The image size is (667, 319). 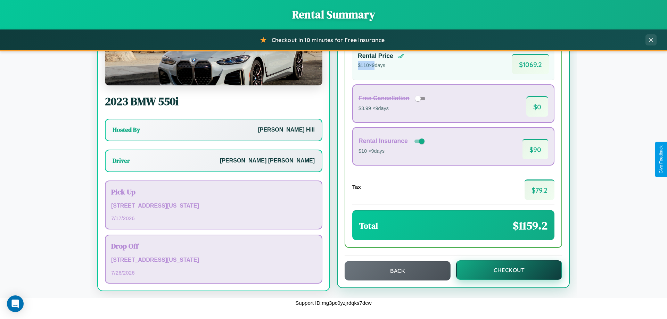 I want to click on div: Open Intercom Messenger, so click(x=15, y=304).